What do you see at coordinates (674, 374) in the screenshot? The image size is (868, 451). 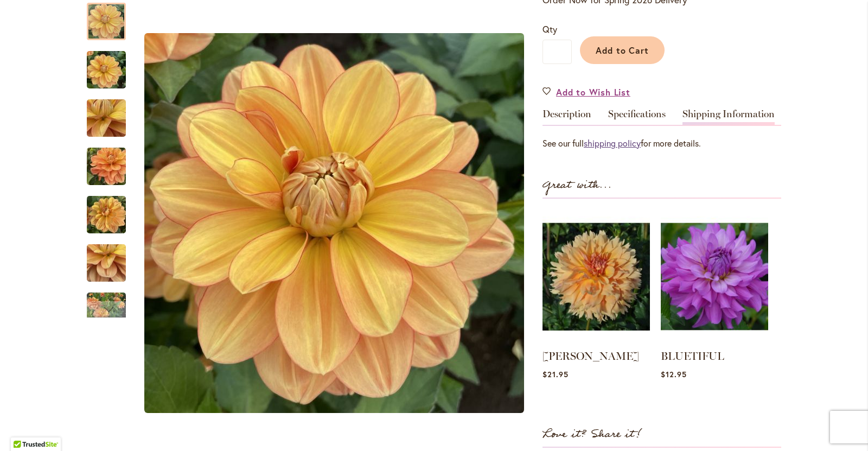 I see `span: $12.95` at bounding box center [674, 374].